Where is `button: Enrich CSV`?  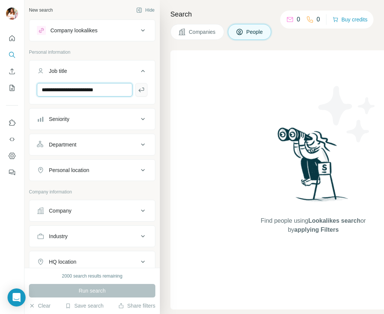 button: Enrich CSV is located at coordinates (12, 71).